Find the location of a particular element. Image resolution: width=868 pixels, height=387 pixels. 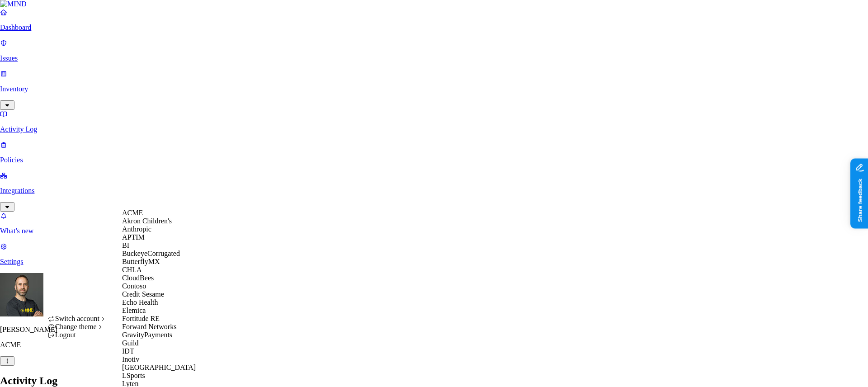

span: Akron Children's is located at coordinates (147, 221).